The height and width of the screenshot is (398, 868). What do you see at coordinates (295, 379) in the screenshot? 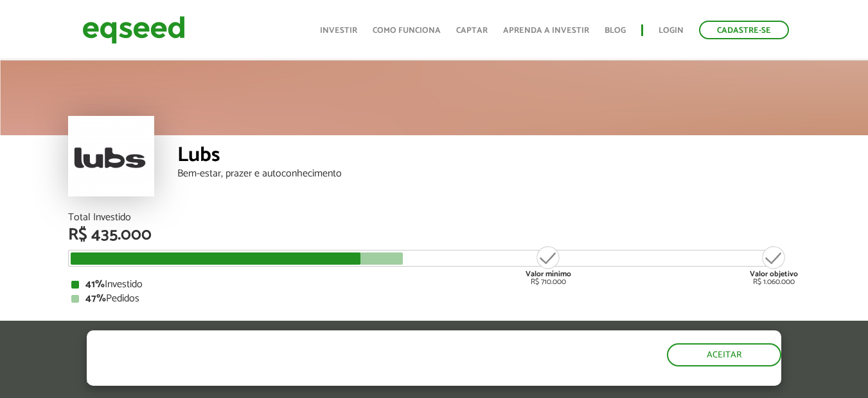
I see `p: Ao clicar em "aceitar", você aceita nossa .` at bounding box center [295, 379].